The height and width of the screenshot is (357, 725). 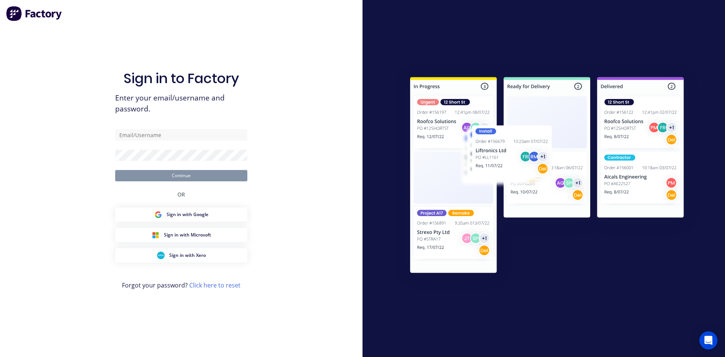 I want to click on h1: Sign in to Factory, so click(x=181, y=78).